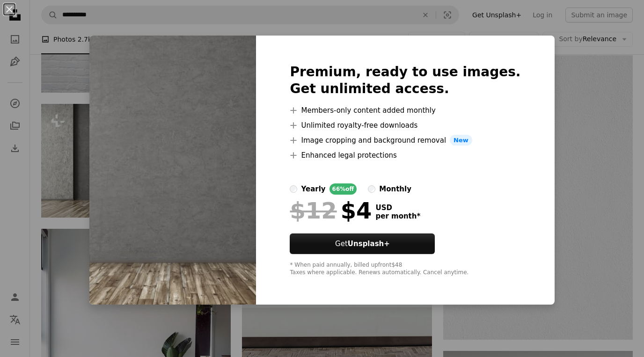  I want to click on div: 66% off, so click(343, 189).